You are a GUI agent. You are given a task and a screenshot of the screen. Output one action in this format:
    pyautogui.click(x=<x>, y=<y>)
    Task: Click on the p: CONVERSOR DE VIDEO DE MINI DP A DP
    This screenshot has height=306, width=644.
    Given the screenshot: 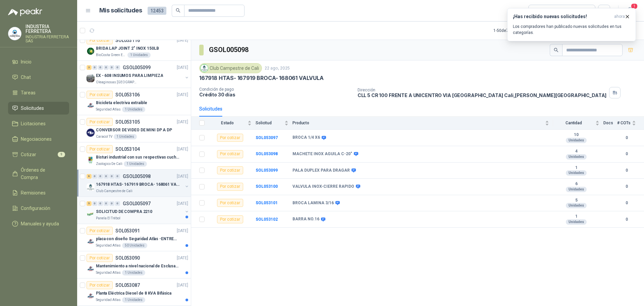 What is the action you would take?
    pyautogui.click(x=134, y=130)
    